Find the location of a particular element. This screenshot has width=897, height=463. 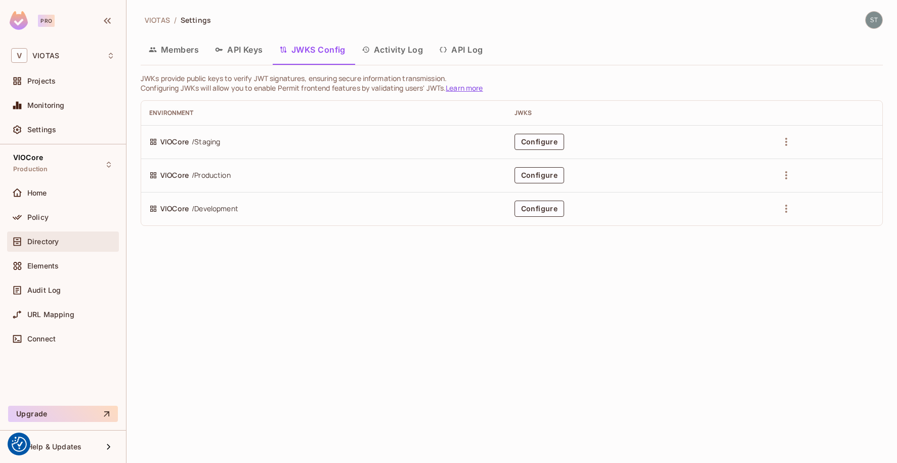

div: Environment is located at coordinates (324, 113).